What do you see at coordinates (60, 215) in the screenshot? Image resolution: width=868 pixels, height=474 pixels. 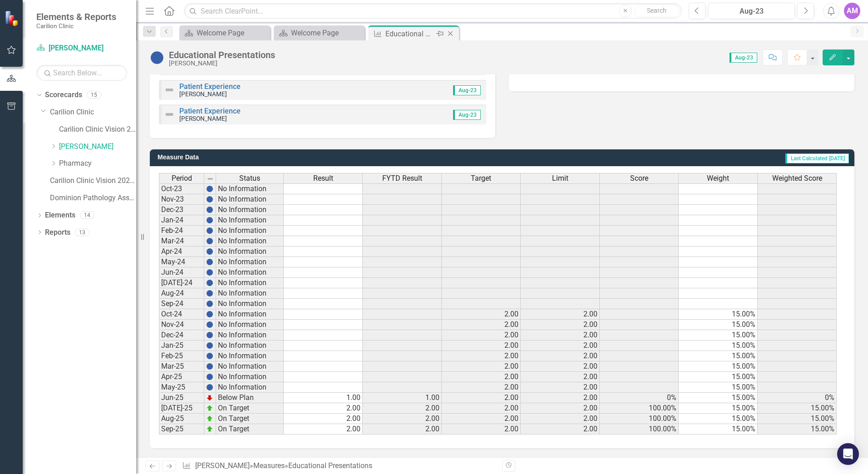 I see `a: Elements` at bounding box center [60, 215].